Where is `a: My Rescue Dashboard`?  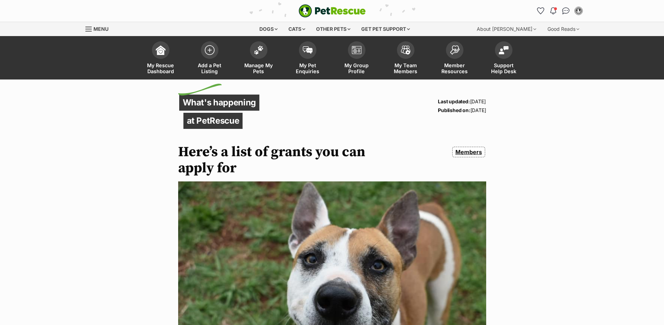 a: My Rescue Dashboard is located at coordinates (161, 58).